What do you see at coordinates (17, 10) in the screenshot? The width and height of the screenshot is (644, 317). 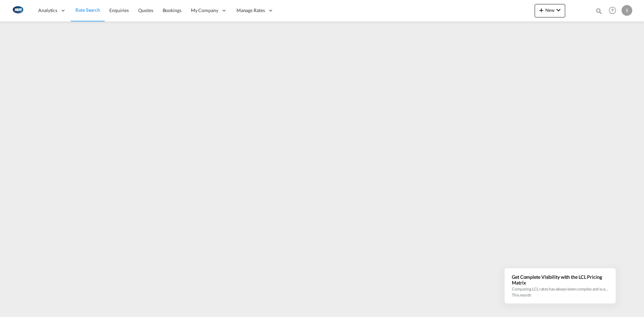 I see `img: 1aa151c0c08011ec8d6f413816f9a227.png` at bounding box center [17, 10].